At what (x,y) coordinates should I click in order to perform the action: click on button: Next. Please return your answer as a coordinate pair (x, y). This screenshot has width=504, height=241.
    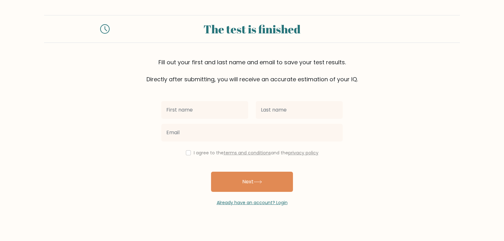
    Looking at the image, I should click on (252, 182).